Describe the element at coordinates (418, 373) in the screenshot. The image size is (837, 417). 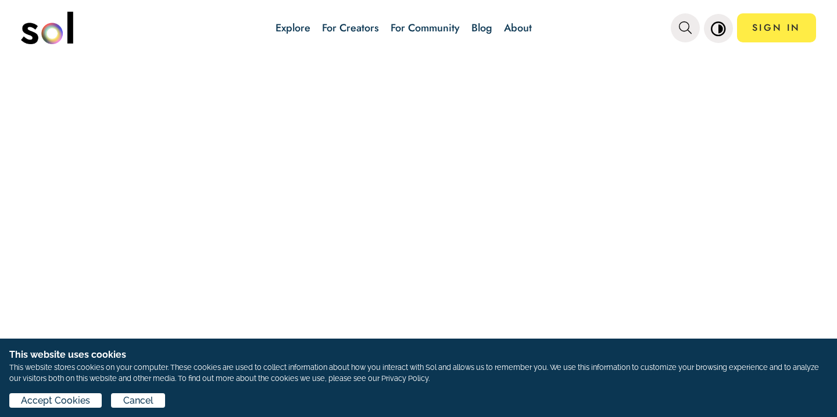
I see `p: This website stores cookies on your computer. These cookies are used to collect information about...` at that location.